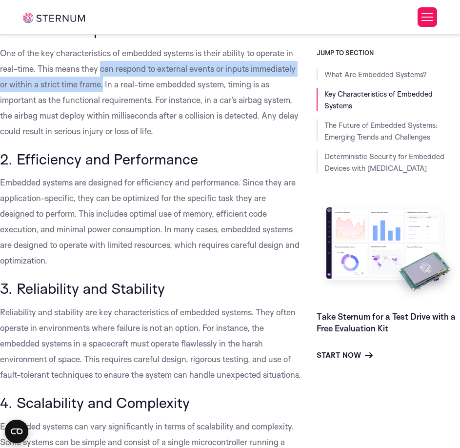  What do you see at coordinates (381, 131) in the screenshot?
I see `a: The Future of Embedded Systems: Emerging Trends and Challenges` at bounding box center [381, 131].